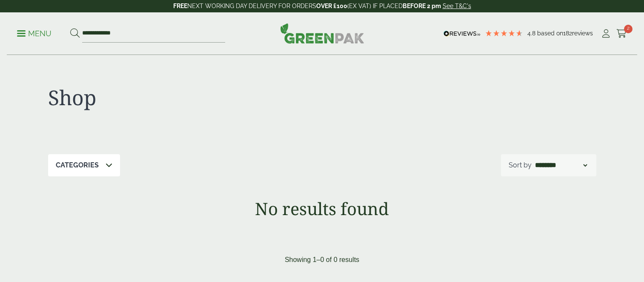 The width and height of the screenshot is (644, 282). Describe the element at coordinates (621, 34) in the screenshot. I see `i: Cart` at that location.